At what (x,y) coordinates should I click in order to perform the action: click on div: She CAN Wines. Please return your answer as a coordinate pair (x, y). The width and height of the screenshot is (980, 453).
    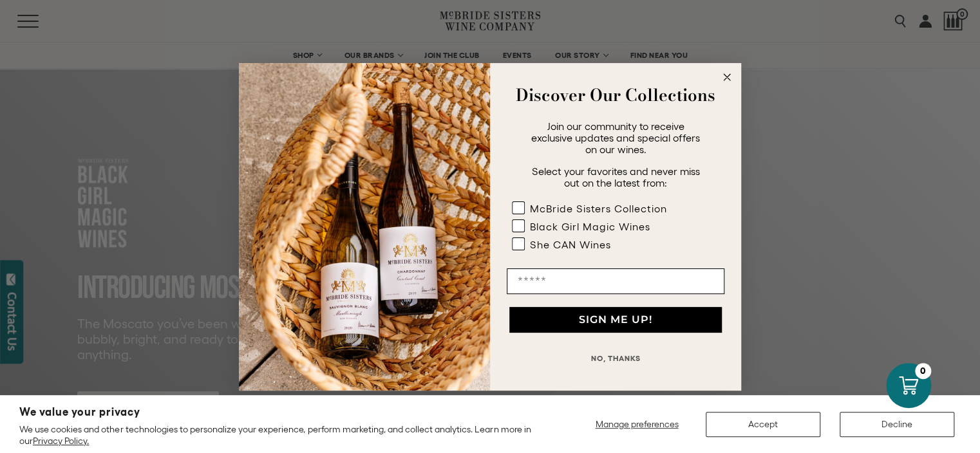
    Looking at the image, I should click on (570, 245).